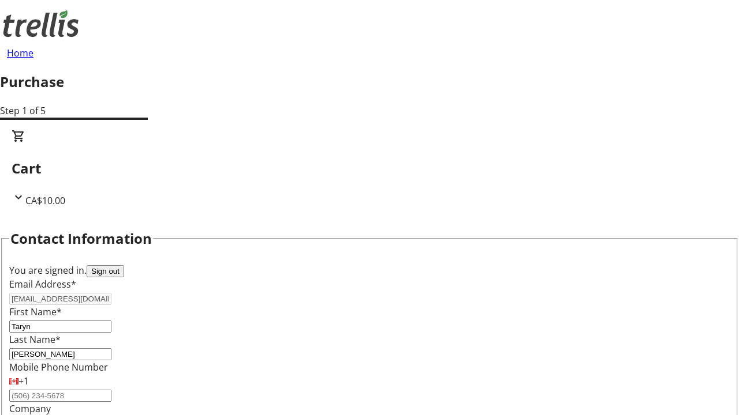 This screenshot has height=415, width=739. What do you see at coordinates (369, 169) in the screenshot?
I see `h2: Cart` at bounding box center [369, 169].